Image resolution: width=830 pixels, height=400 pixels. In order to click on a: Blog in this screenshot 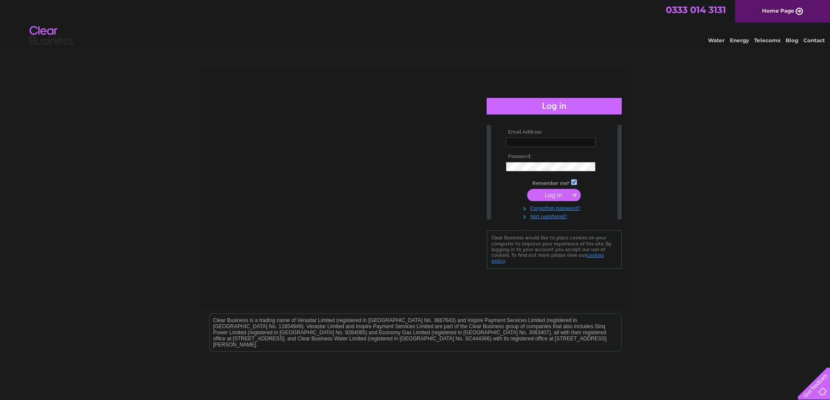, I will do `click(791, 40)`.